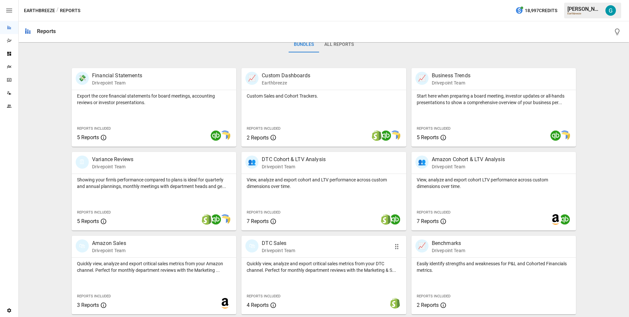  Describe the element at coordinates (541, 10) in the screenshot. I see `span: 18,997 Credits` at that location.